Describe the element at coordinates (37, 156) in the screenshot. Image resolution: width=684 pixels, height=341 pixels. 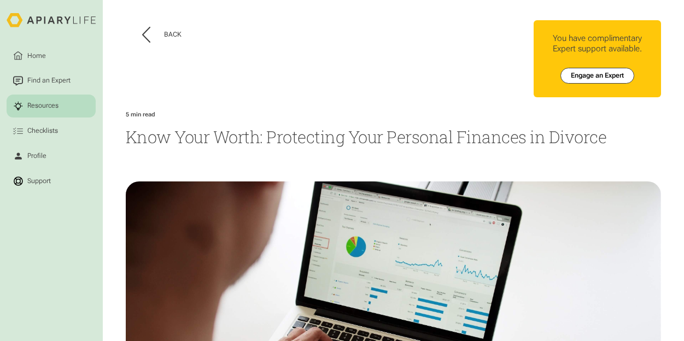
I see `div: Profile` at that location.